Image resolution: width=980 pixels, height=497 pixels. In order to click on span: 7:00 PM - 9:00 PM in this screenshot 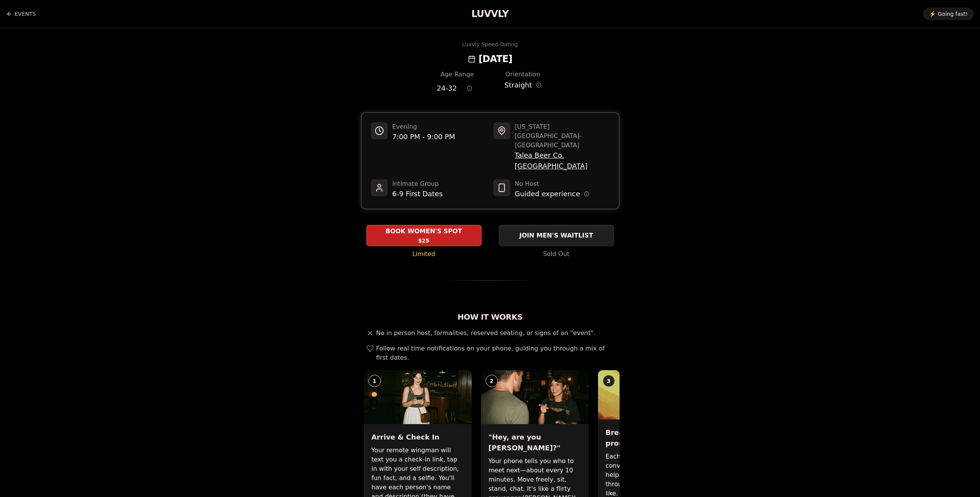, I will do `click(424, 137)`.